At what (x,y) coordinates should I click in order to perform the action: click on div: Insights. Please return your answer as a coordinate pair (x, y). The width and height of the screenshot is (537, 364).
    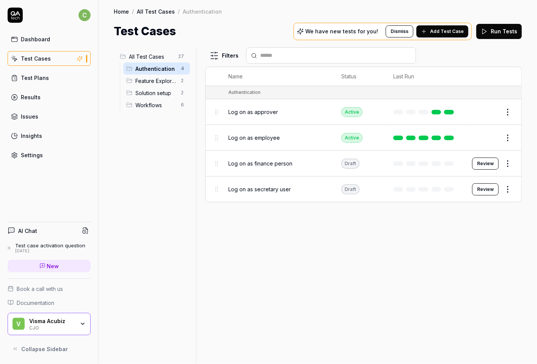
    Looking at the image, I should click on (31, 136).